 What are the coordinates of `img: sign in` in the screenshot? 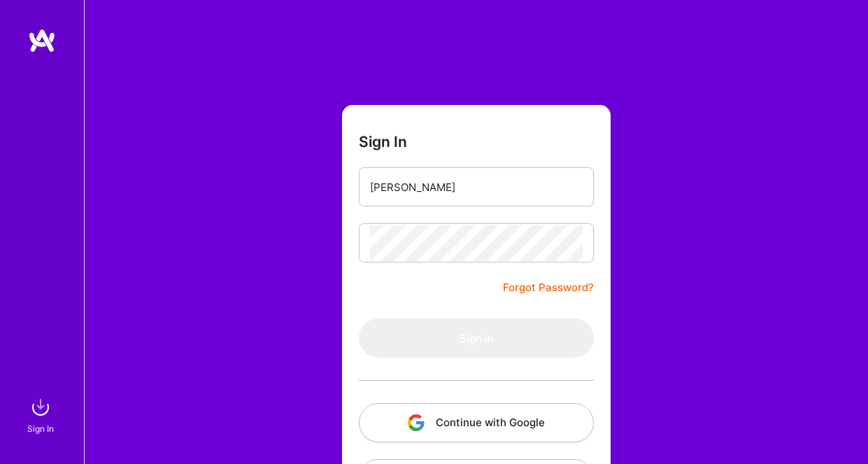 It's located at (40, 407).